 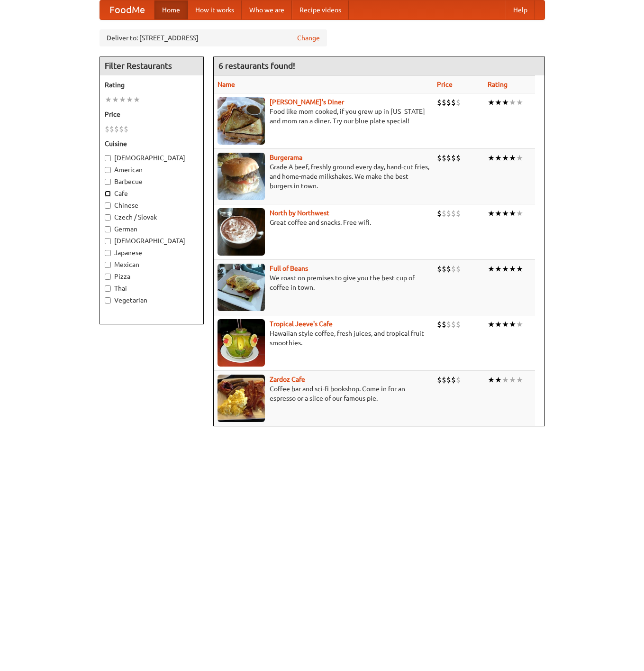 What do you see at coordinates (108, 229) in the screenshot?
I see `input: German` at bounding box center [108, 229].